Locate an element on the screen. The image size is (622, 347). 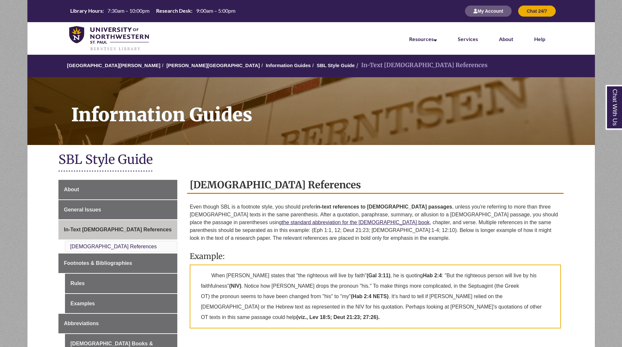
th: Library Hours: is located at coordinates (86, 11).